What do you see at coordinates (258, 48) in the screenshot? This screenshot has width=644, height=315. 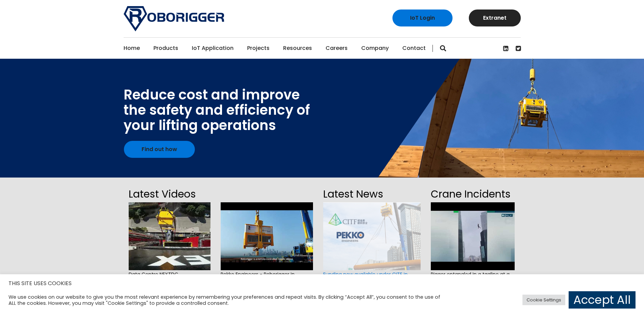 I see `a: Projects` at bounding box center [258, 48].